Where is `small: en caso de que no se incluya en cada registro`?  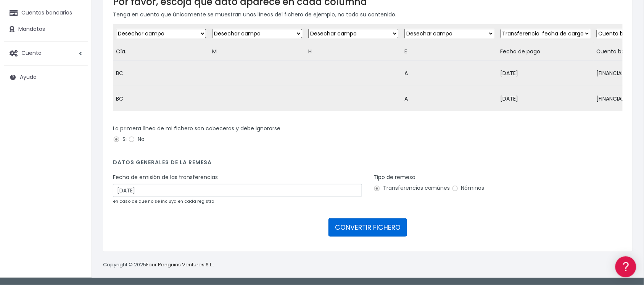
small: en caso de que no se incluya en cada registro is located at coordinates (163, 201).